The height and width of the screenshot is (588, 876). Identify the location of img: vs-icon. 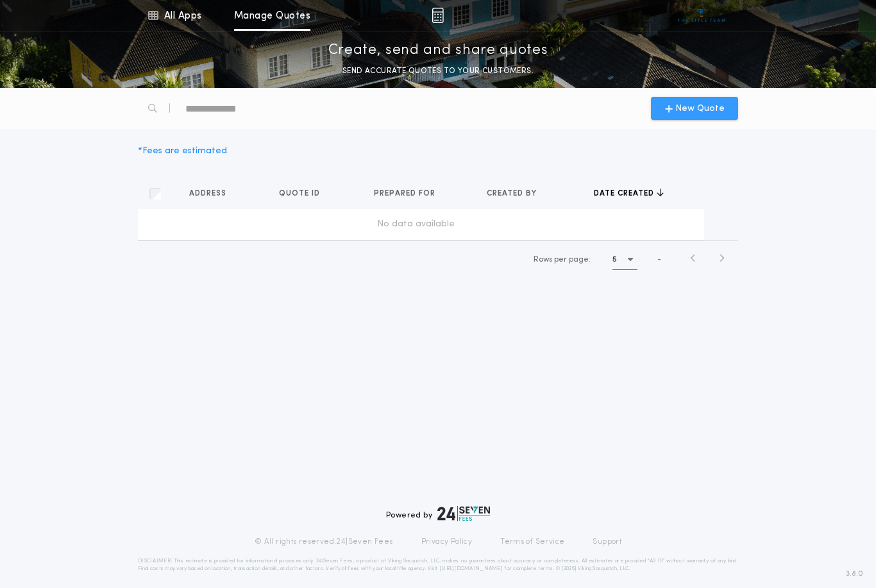
(702, 15).